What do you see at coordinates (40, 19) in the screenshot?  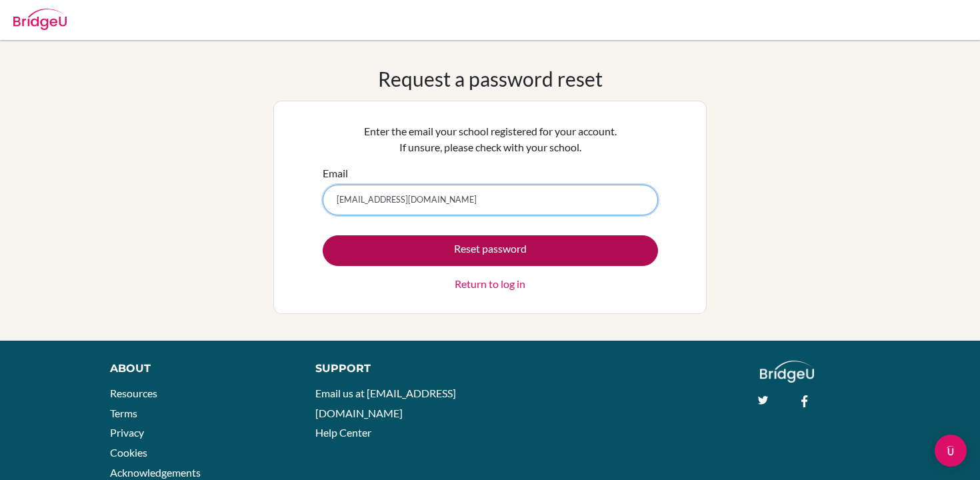 I see `img: Bridge-U` at bounding box center [40, 19].